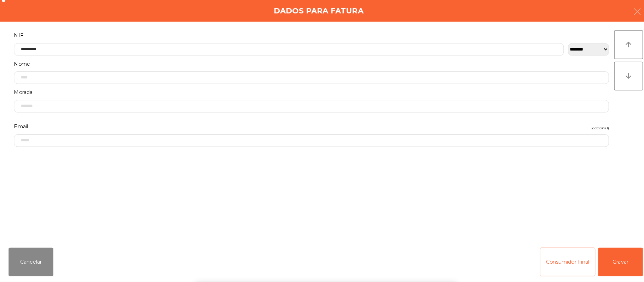 This screenshot has height=282, width=644. Describe the element at coordinates (593, 130) in the screenshot. I see `span: (opcional)` at that location.